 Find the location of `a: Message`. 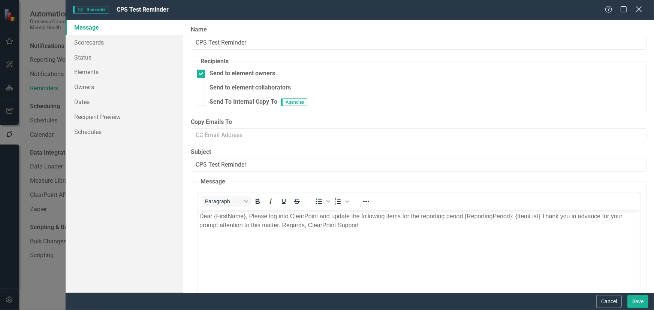

a: Message is located at coordinates (124, 27).